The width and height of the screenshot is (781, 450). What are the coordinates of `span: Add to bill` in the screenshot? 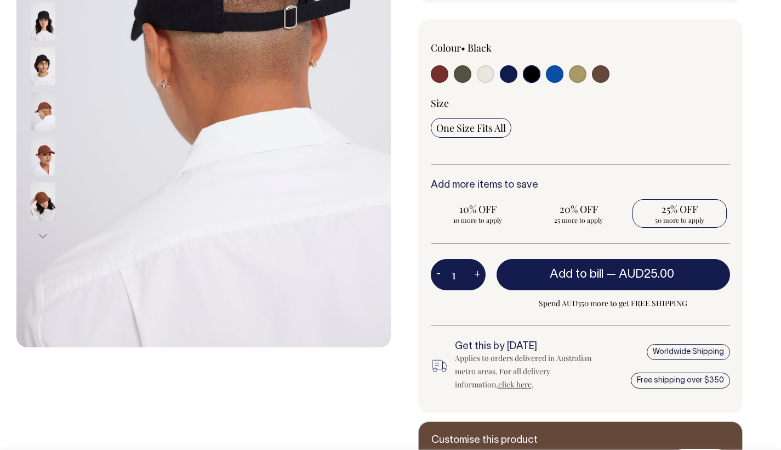 It's located at (577, 274).